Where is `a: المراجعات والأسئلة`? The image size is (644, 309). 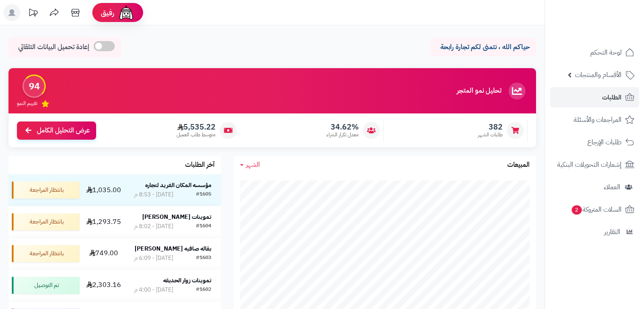
a: المراجعات والأسئلة is located at coordinates (595, 120).